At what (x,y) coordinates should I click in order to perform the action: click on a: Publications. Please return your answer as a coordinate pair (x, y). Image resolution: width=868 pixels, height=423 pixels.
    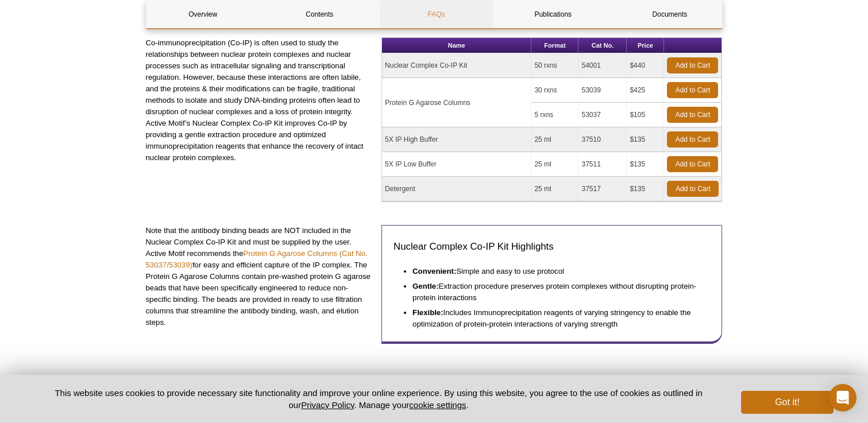
    Looking at the image, I should click on (553, 14).